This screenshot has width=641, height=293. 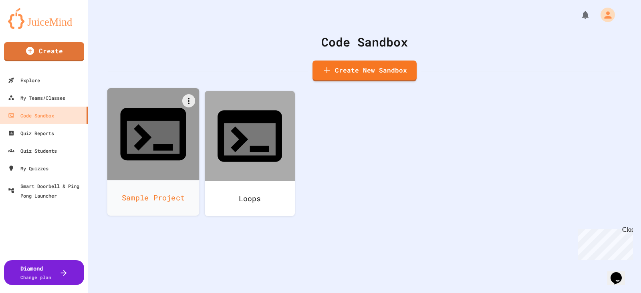 What do you see at coordinates (364, 71) in the screenshot?
I see `a: Create New Sandbox` at bounding box center [364, 71].